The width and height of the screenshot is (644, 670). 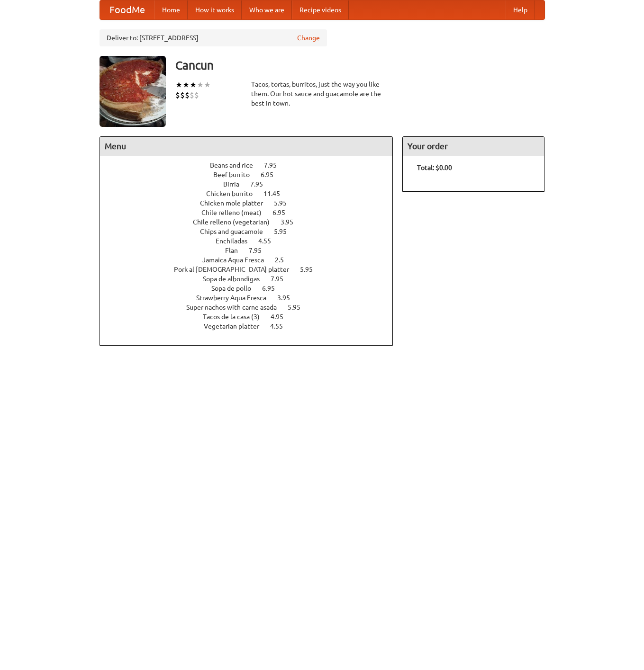 I want to click on a: Enchiladas 4.55, so click(x=252, y=241).